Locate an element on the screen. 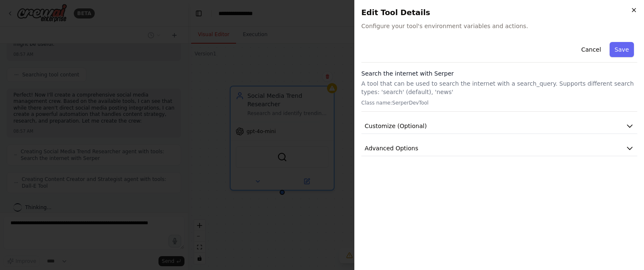  button: Customize (Optional) is located at coordinates (500, 126).